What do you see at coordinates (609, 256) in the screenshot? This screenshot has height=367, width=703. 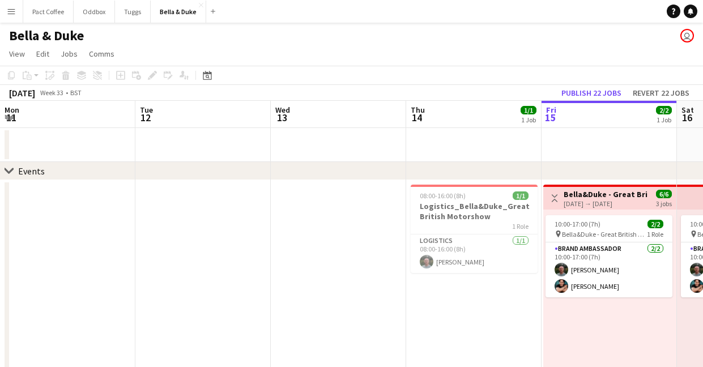 I see `div: 10:00-17:00 (7h)2/2 Bella&Duke - Great British Motorshow1 RoleBrand Ambassador2/210:00-17:00 (7h)...` at bounding box center [609, 256].